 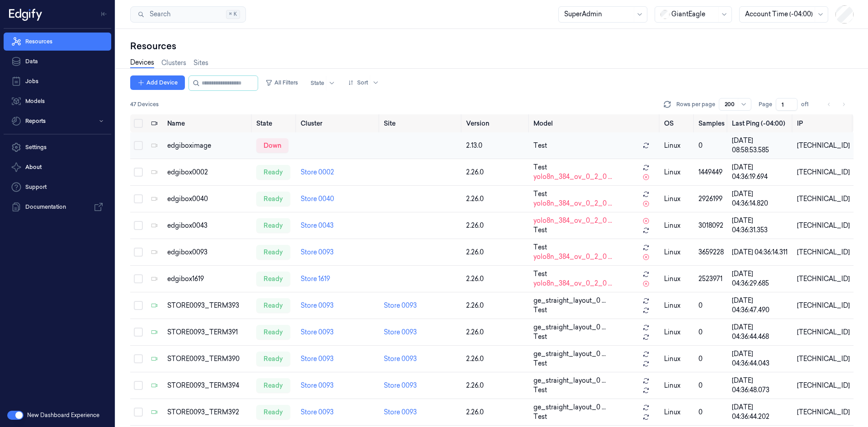 I want to click on th: Last Ping (-04:00), so click(x=761, y=124).